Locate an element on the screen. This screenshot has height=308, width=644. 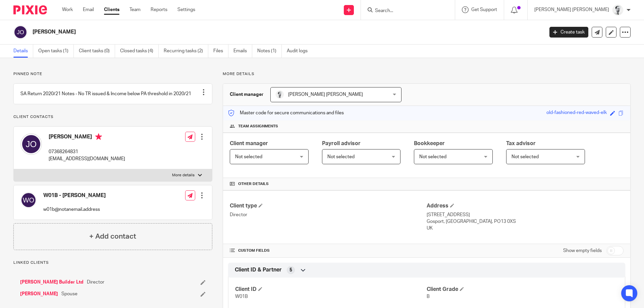
label: Show empty fields is located at coordinates (583, 250).